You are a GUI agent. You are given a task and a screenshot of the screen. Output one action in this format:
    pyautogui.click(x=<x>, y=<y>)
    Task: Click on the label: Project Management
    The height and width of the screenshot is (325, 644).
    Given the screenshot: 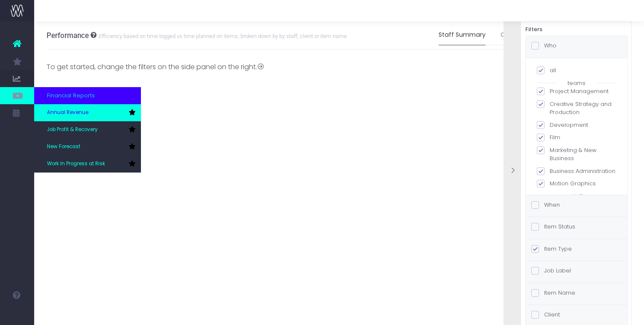 What is the action you would take?
    pyautogui.click(x=577, y=91)
    